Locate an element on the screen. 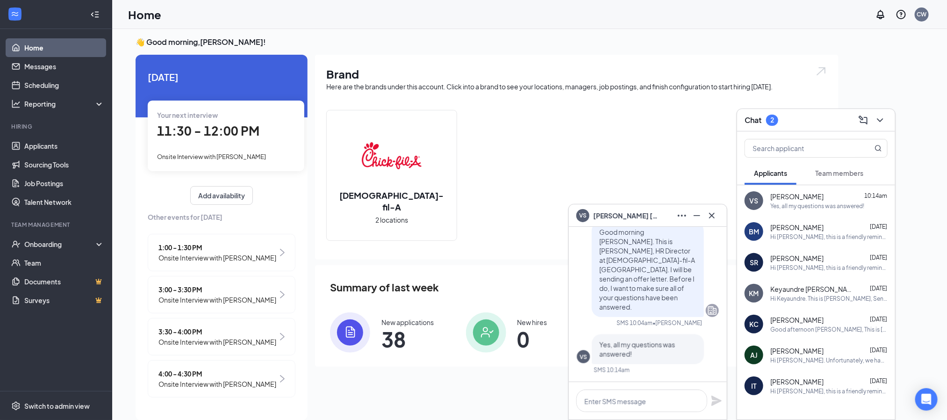  div: IT is located at coordinates (754, 385).